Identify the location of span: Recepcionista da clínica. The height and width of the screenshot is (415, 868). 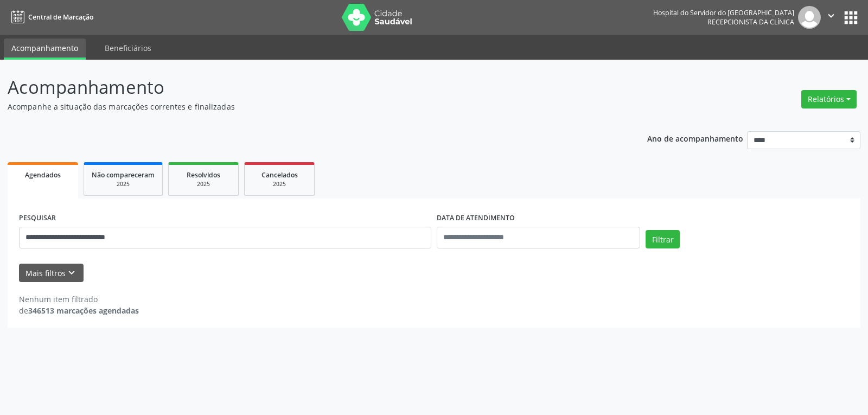
(751, 22).